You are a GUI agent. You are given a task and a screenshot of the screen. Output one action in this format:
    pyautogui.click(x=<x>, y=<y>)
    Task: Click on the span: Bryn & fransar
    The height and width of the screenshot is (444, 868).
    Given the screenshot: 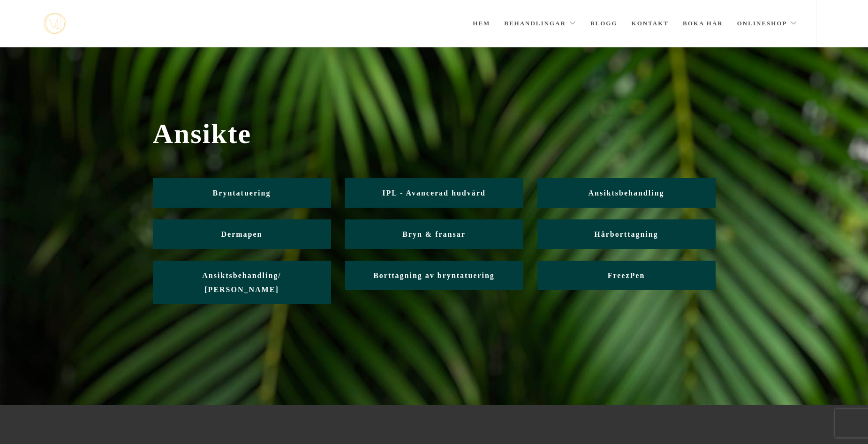 What is the action you would take?
    pyautogui.click(x=434, y=234)
    